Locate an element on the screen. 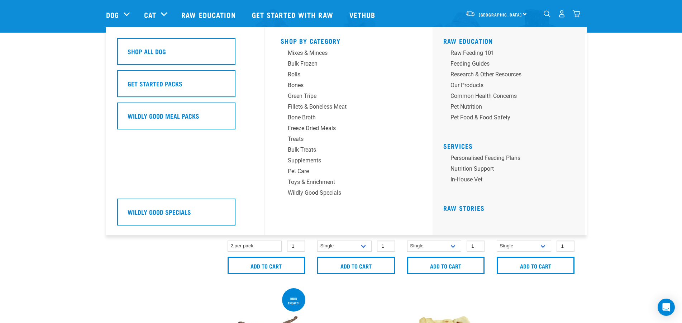 This screenshot has width=682, height=323. div: Pet Care is located at coordinates (344, 171).